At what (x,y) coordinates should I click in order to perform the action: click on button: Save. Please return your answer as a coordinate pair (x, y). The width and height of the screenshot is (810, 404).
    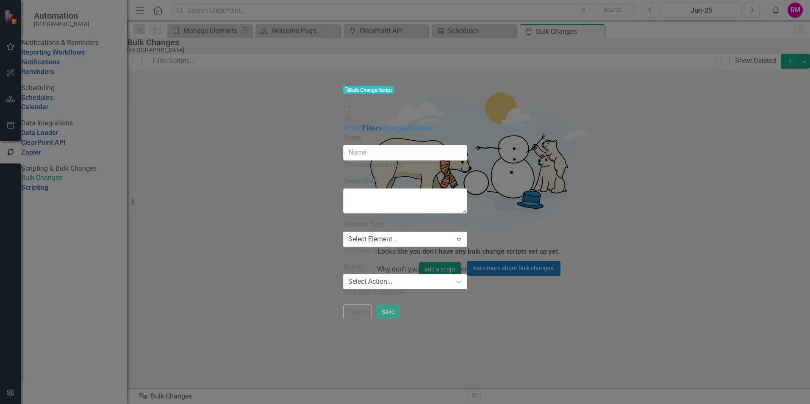
    Looking at the image, I should click on (388, 312).